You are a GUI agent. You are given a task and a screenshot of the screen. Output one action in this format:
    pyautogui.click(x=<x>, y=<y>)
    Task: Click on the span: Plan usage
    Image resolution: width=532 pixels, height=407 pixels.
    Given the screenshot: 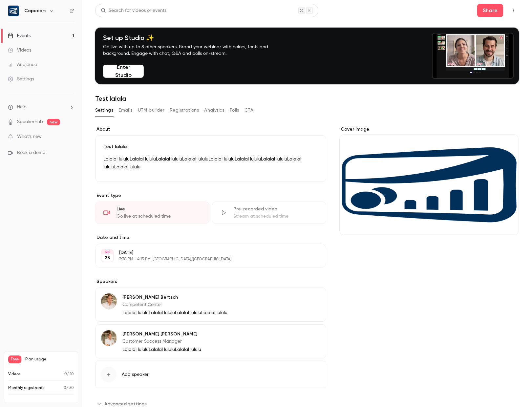 What is the action you would take?
    pyautogui.click(x=49, y=360)
    